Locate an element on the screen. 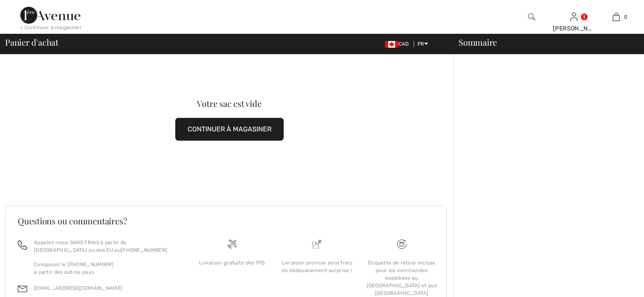 The image size is (644, 297). h3: Questions ou commentaires? is located at coordinates (226, 221).